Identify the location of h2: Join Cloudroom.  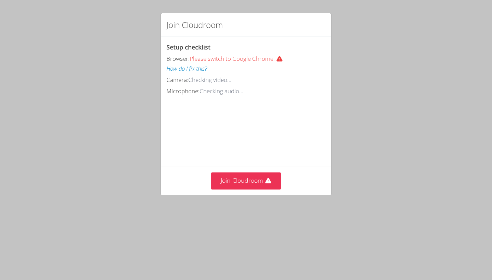
(194, 25).